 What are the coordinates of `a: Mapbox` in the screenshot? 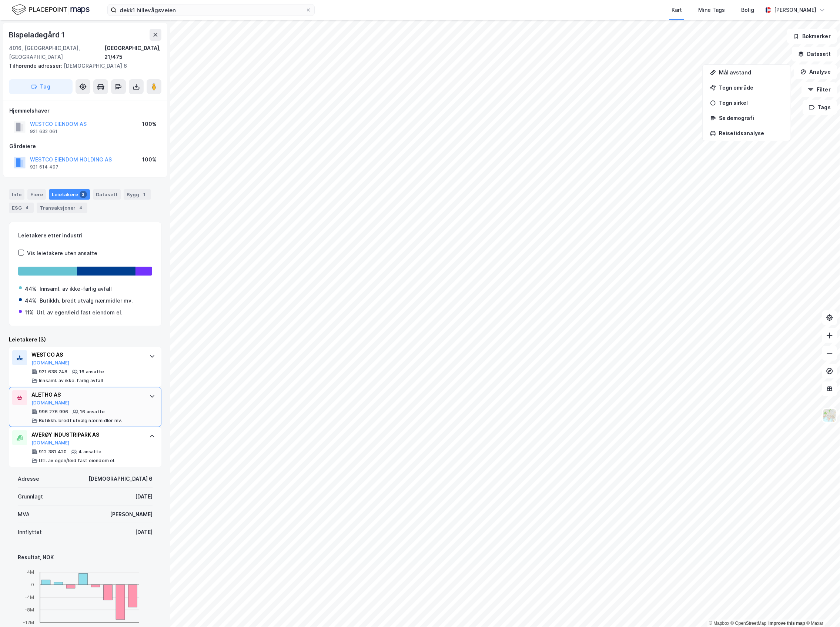 It's located at (719, 623).